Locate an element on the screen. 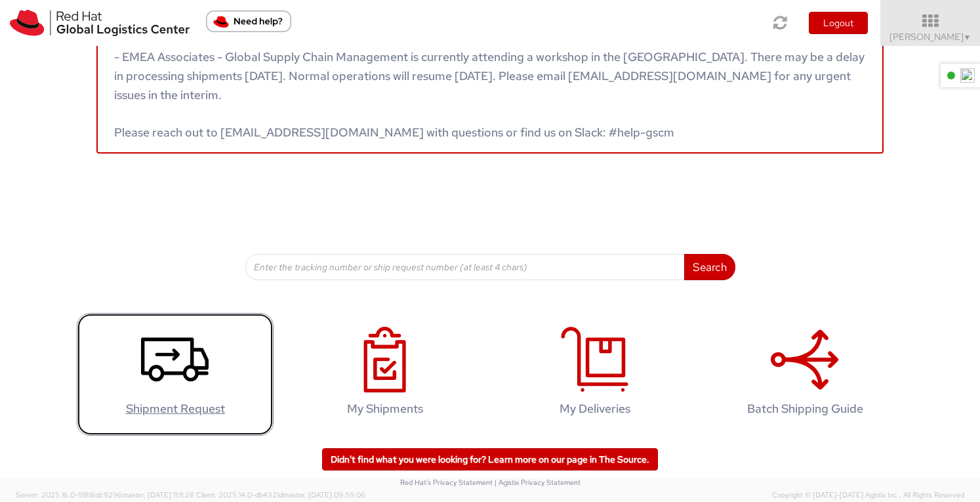 Image resolution: width=980 pixels, height=502 pixels. input: Enter the tracking number or ship request number (at least 4 chars) is located at coordinates (465, 267).